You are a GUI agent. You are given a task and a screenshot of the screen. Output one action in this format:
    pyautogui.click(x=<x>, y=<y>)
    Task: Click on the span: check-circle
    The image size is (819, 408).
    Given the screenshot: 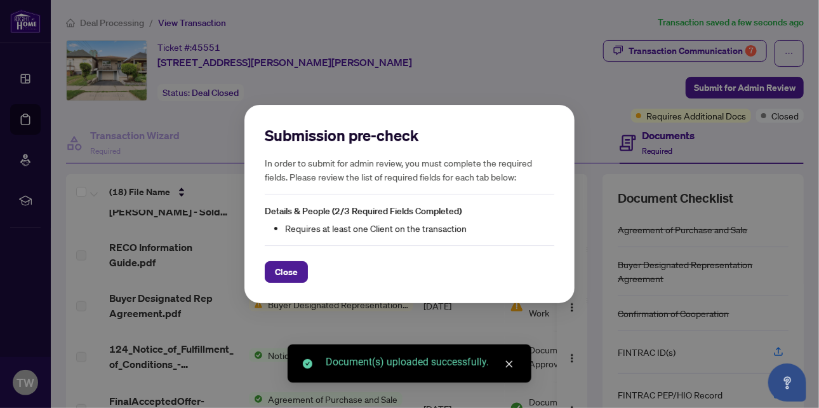 What is the action you would take?
    pyautogui.click(x=307, y=363)
    